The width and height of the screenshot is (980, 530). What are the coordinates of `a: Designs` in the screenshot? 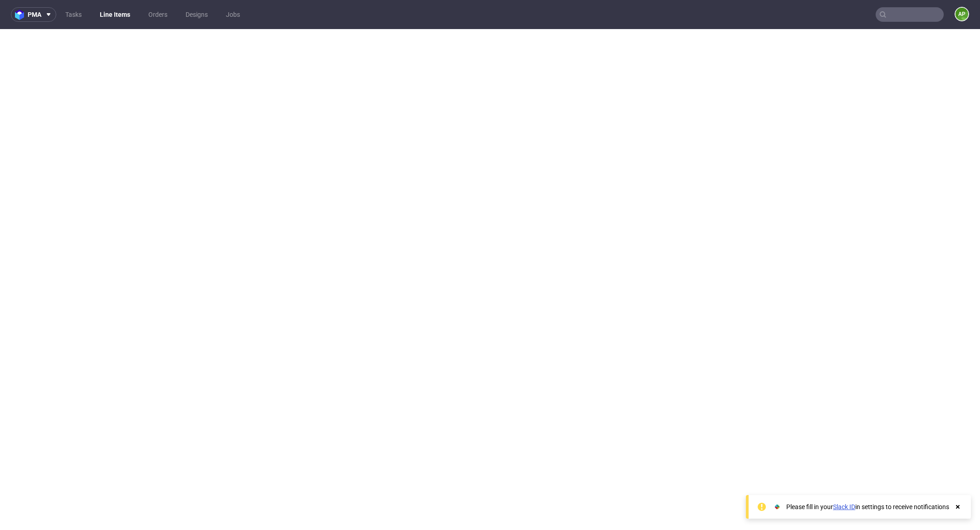 It's located at (197, 15).